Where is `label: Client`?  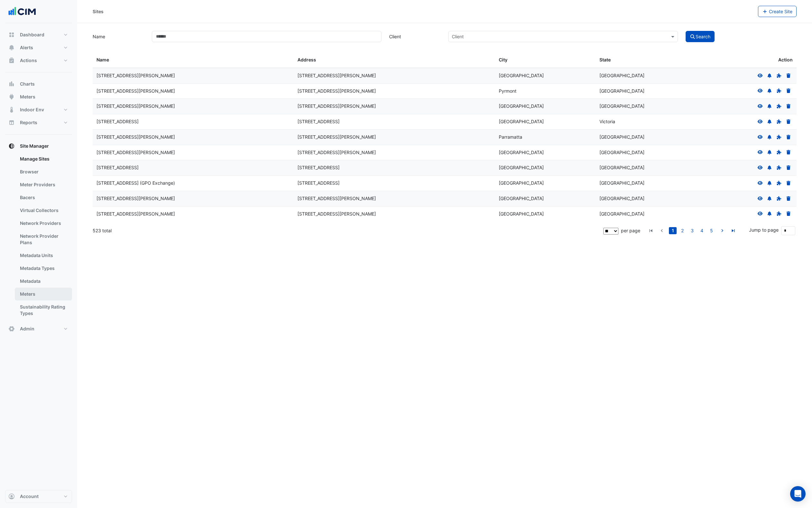 label: Client is located at coordinates (415, 36).